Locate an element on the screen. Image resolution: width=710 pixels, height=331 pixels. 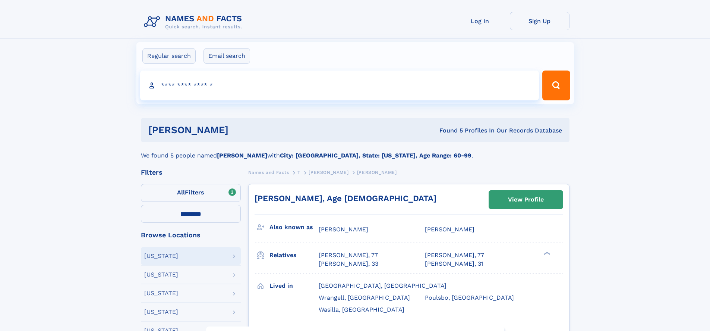
a: Sign Up is located at coordinates (540, 21).